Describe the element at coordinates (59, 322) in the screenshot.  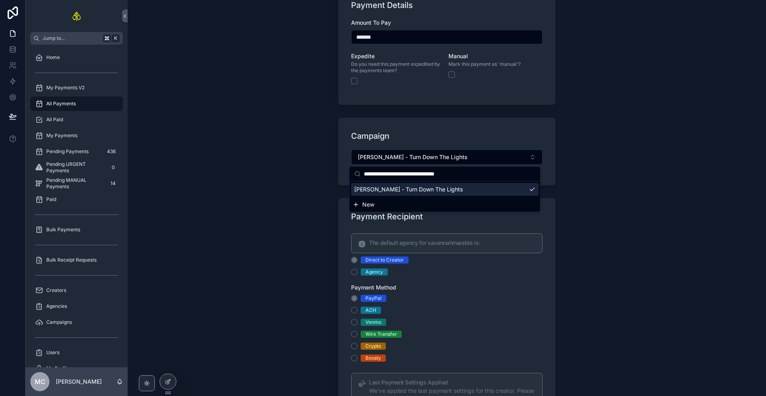
I see `span: Campaigns` at that location.